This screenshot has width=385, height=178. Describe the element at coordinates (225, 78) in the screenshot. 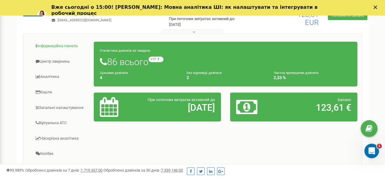

I see `h4: 2` at that location.